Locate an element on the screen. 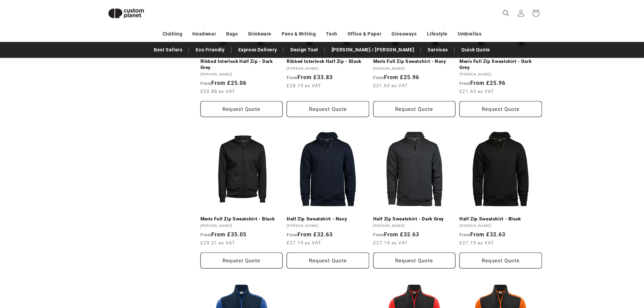 The image size is (644, 308). summary: Search is located at coordinates (506, 13).